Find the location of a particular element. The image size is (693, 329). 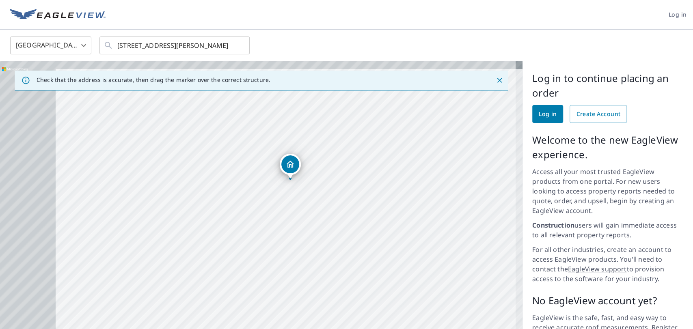

div: Dropped pin, building 1, Residential property, 13 Cornwall Dr East Windsor, NJ 08520 is located at coordinates (290, 166).